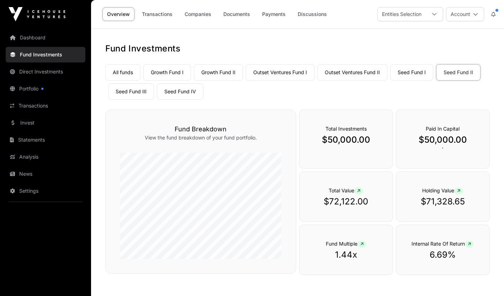 Image resolution: width=504 pixels, height=296 pixels. What do you see at coordinates (346, 244) in the screenshot?
I see `span: Fund Multiple` at bounding box center [346, 244].